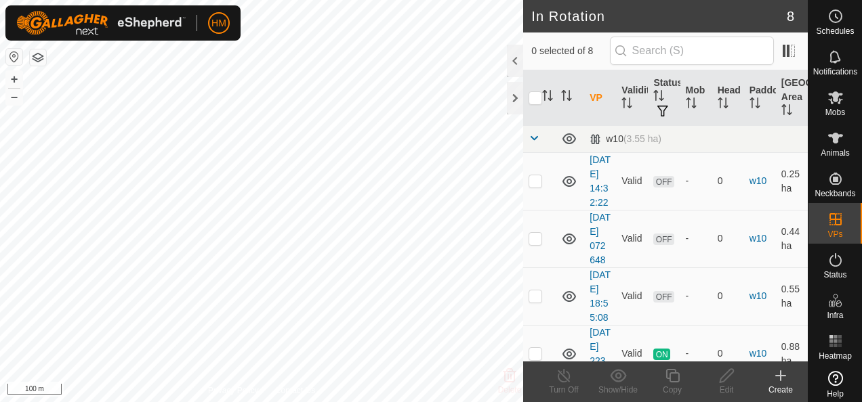  What do you see at coordinates (726, 390) in the screenshot?
I see `div: Edit` at bounding box center [726, 390].